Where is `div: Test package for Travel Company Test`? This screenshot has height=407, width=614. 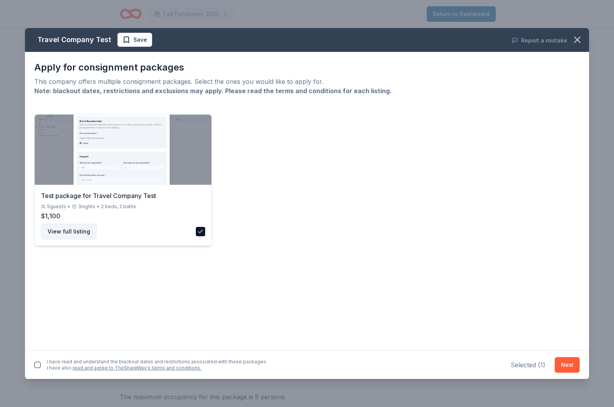
div: Test package for Travel Company Test is located at coordinates (123, 196).